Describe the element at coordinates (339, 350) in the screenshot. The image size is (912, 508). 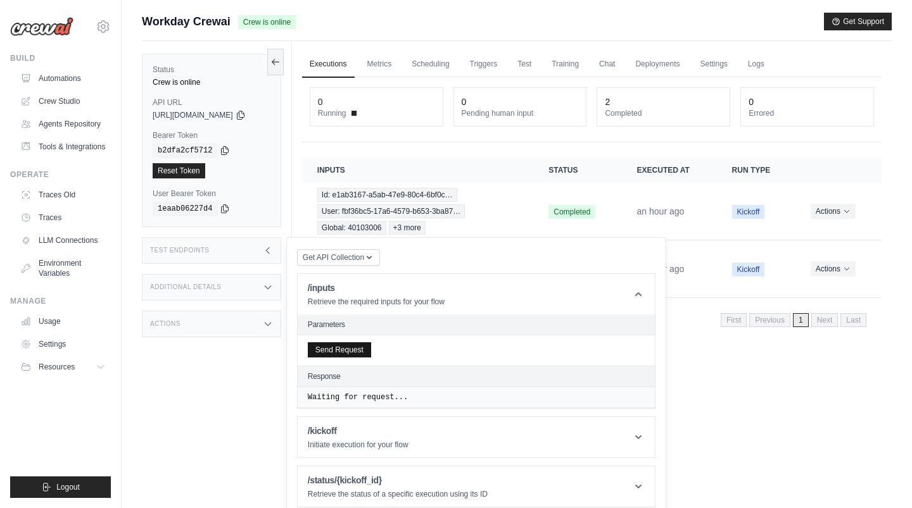
I see `button: Send Request` at that location.